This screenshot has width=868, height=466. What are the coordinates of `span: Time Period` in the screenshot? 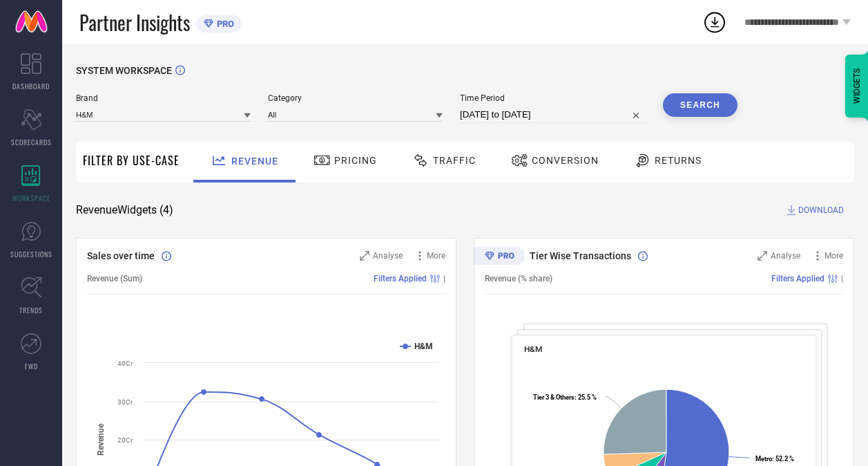 It's located at (552, 98).